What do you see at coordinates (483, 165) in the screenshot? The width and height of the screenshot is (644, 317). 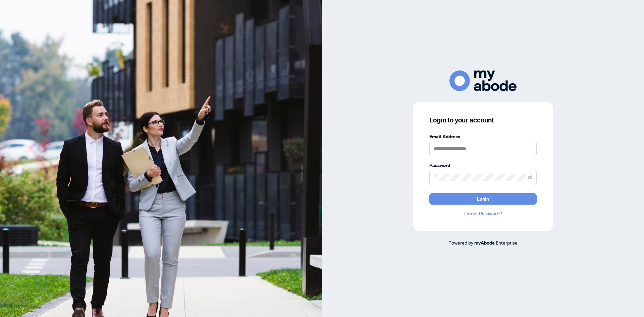 I see `label: Password` at bounding box center [483, 165].